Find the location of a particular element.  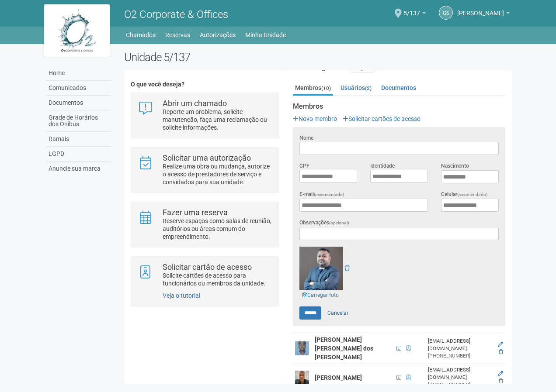

a: Remover is located at coordinates (347, 268).